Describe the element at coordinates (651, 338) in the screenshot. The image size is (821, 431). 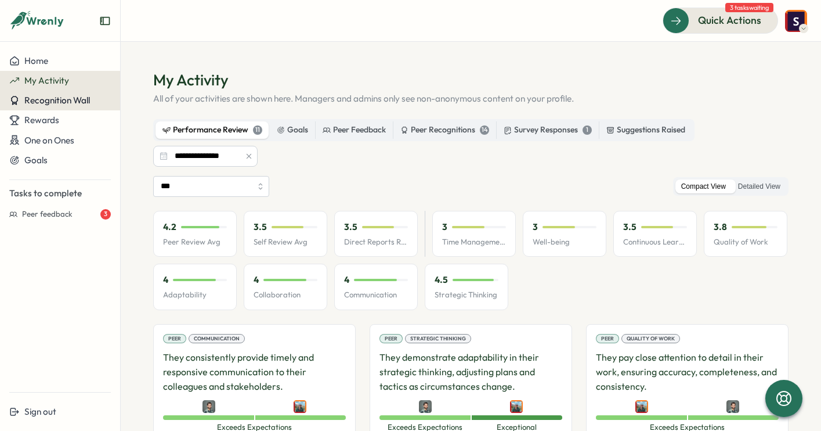
I see `div: Quality of Work` at that location.